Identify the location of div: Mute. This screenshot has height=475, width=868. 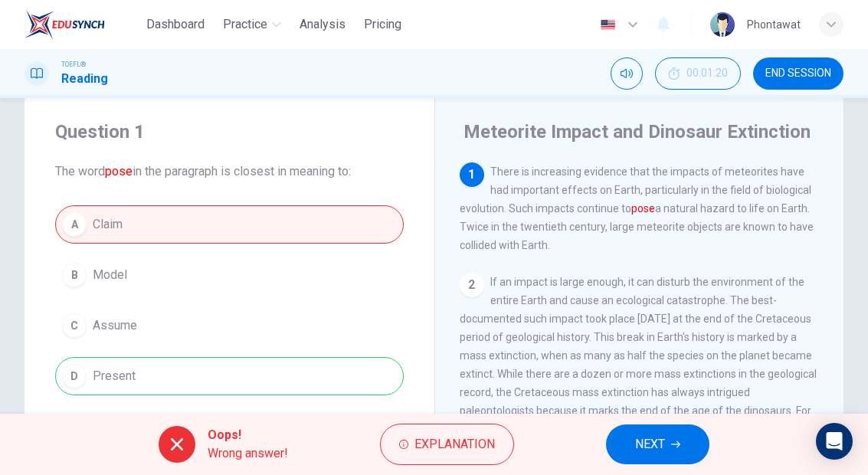
(627, 74).